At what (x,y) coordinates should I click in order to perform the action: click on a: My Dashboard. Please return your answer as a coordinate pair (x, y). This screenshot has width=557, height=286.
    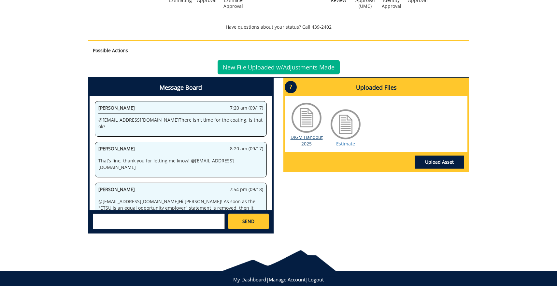
    Looking at the image, I should click on (249, 279).